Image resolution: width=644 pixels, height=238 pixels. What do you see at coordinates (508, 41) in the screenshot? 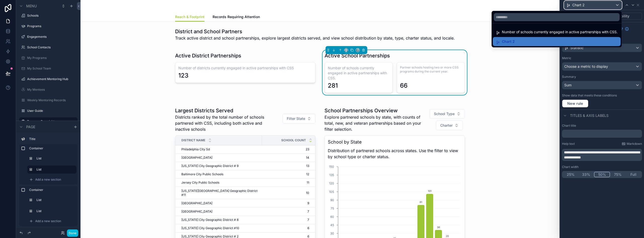
I see `span: Chart 2` at bounding box center [508, 41].